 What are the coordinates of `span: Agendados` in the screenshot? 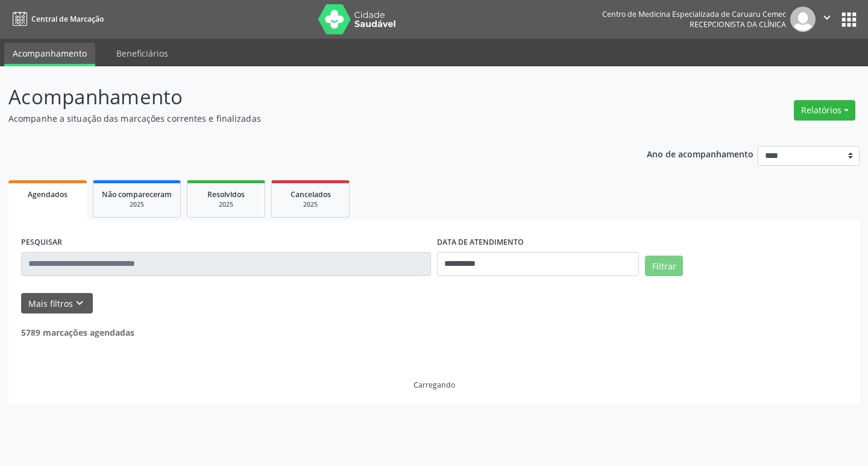 It's located at (48, 194).